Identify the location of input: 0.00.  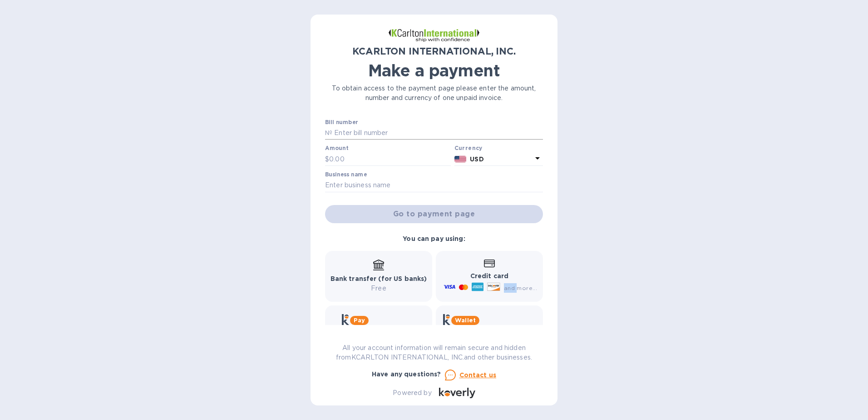
(390, 159).